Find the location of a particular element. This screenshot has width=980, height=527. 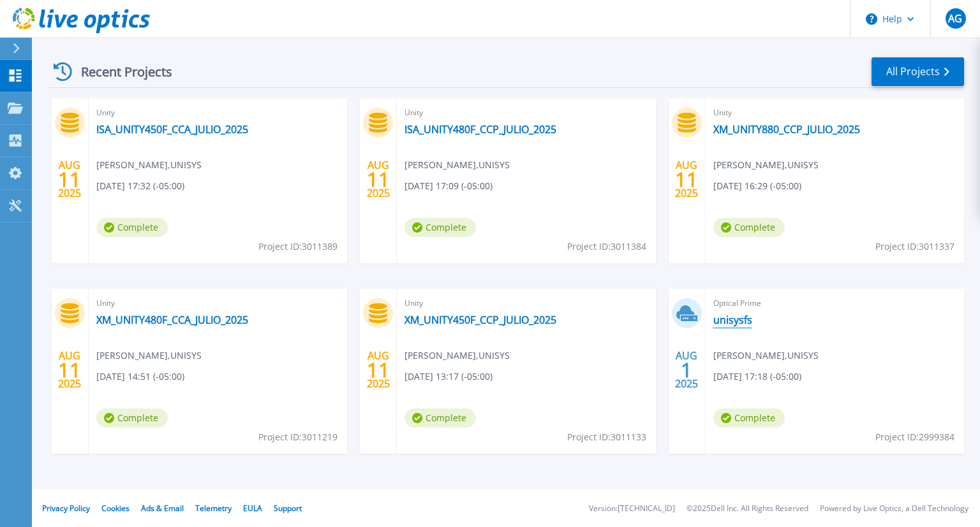

span: Project ID: 3011389 is located at coordinates (298, 247).